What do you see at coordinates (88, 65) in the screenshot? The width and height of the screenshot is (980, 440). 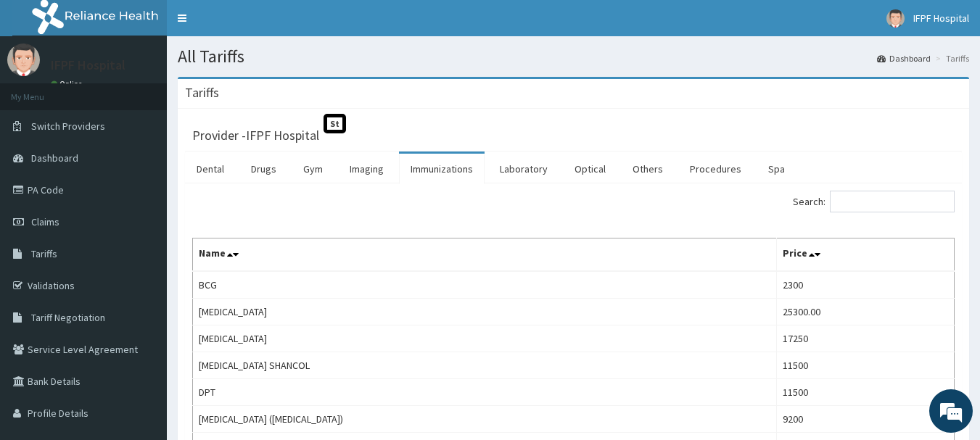 I see `p: IFPF Hospital` at bounding box center [88, 65].